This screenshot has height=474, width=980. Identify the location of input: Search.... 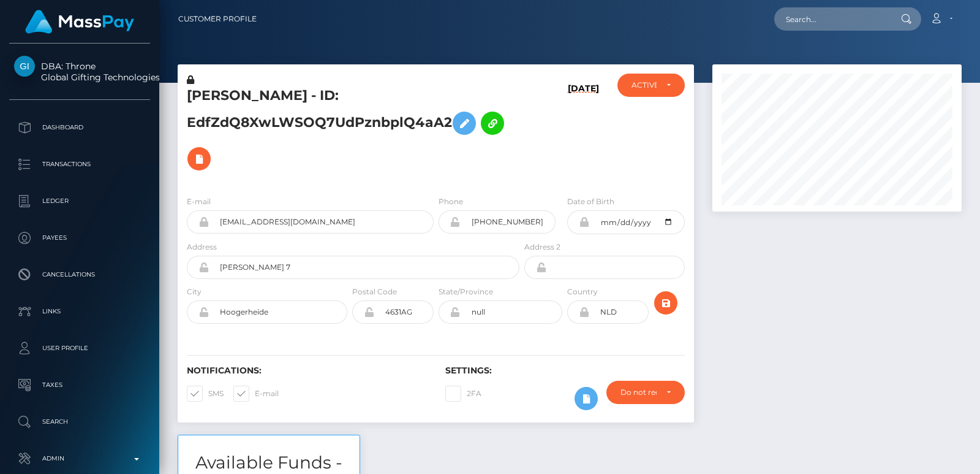
(832, 19).